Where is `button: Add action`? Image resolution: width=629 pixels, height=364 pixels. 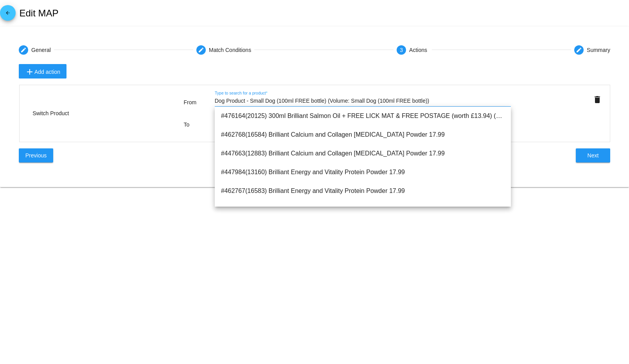
button: Add action is located at coordinates (42, 71).